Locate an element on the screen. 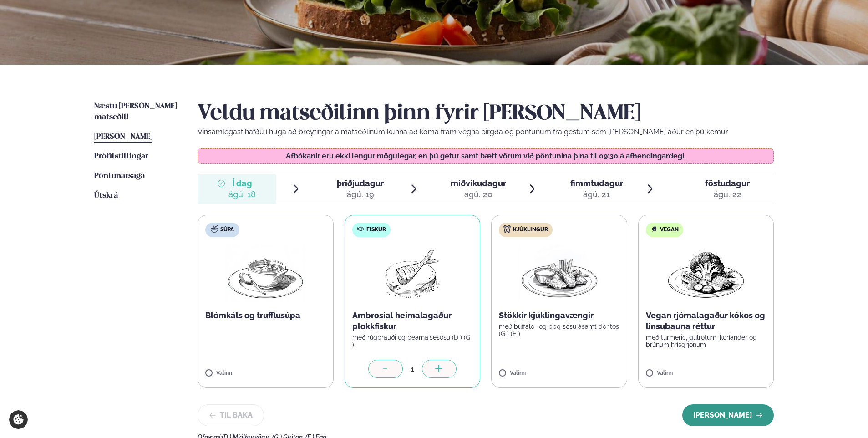  div: ágú. 22 is located at coordinates (727, 195).